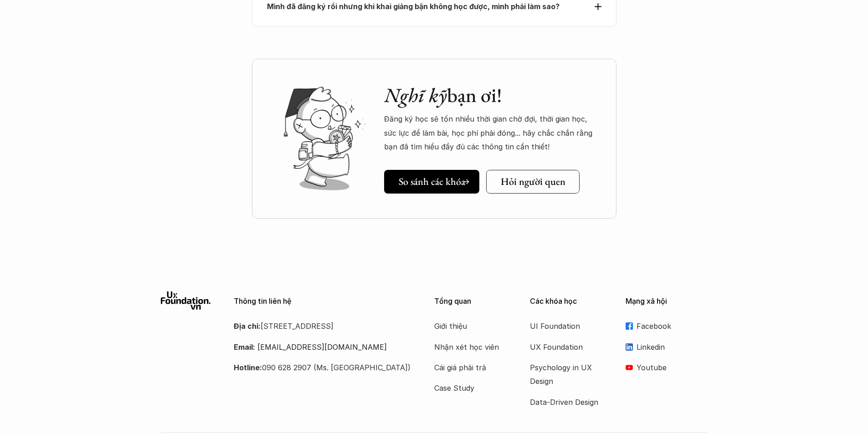 This screenshot has width=868, height=434. What do you see at coordinates (533, 182) in the screenshot?
I see `a: Hỏi người quen` at bounding box center [533, 182].